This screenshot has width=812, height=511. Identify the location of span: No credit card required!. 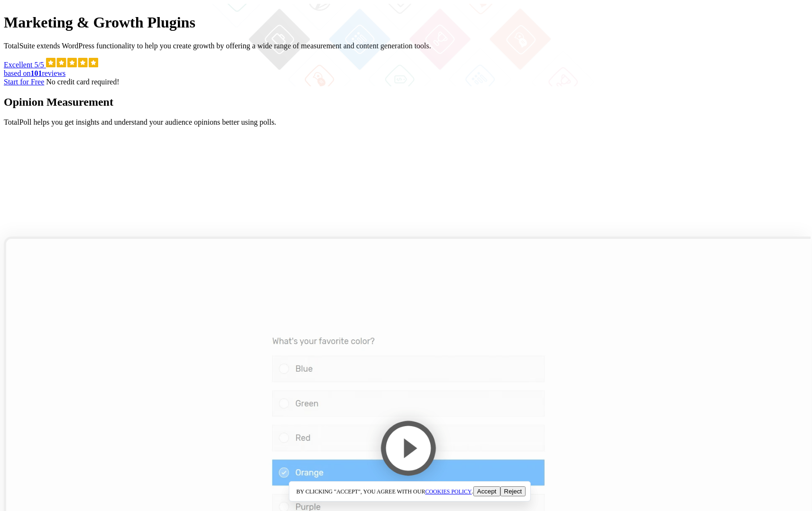
(83, 81).